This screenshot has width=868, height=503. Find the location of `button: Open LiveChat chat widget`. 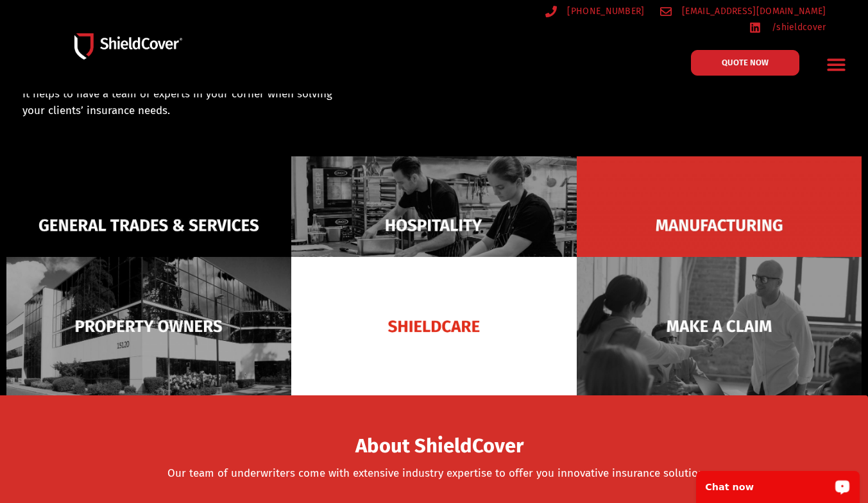

button: Open LiveChat chat widget is located at coordinates (155, 25).